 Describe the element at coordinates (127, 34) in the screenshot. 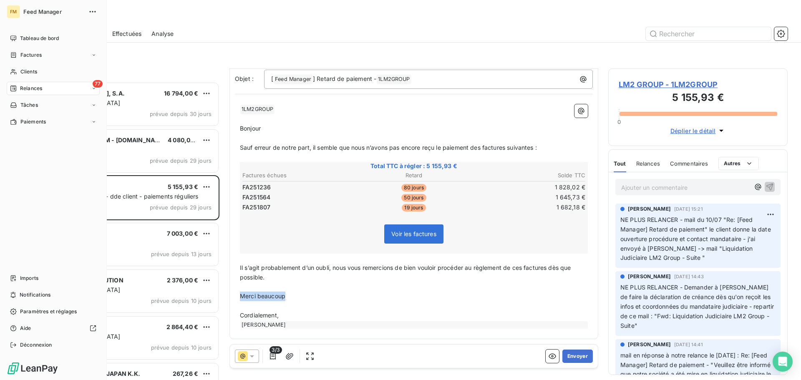

I see `span: Effectuées` at that location.